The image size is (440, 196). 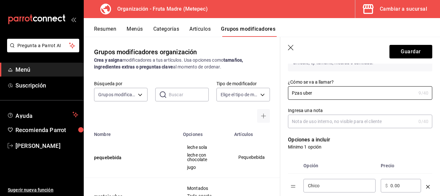 What do you see at coordinates (401, 165) in the screenshot?
I see `th: Precio` at bounding box center [401, 165].